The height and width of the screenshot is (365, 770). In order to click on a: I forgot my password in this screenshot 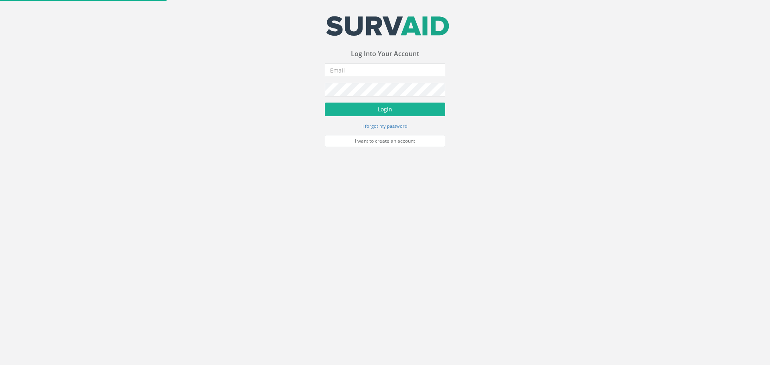, I will do `click(385, 126)`.